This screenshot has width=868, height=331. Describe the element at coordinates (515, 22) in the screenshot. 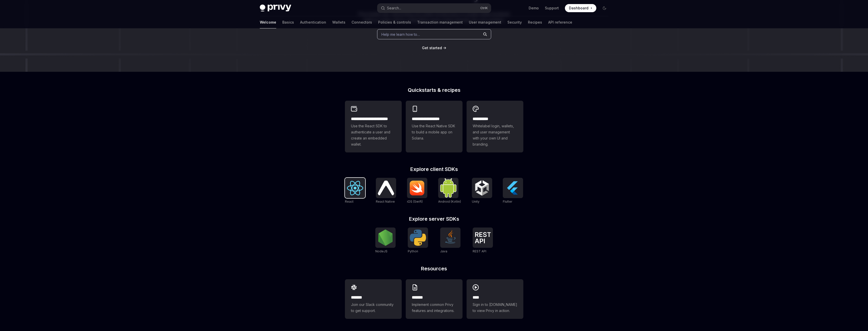

I see `a: Security` at that location.